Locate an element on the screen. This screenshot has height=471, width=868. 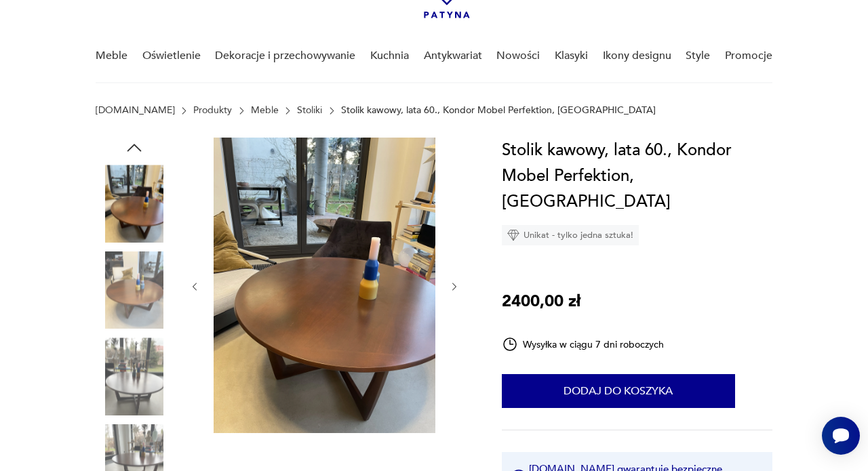
a: Nowości is located at coordinates (518, 56).